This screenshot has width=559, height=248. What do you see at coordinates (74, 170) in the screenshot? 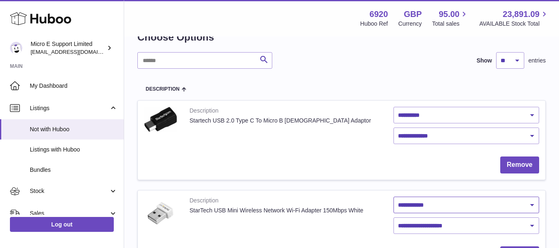
I see `span: Bundles` at bounding box center [74, 170].